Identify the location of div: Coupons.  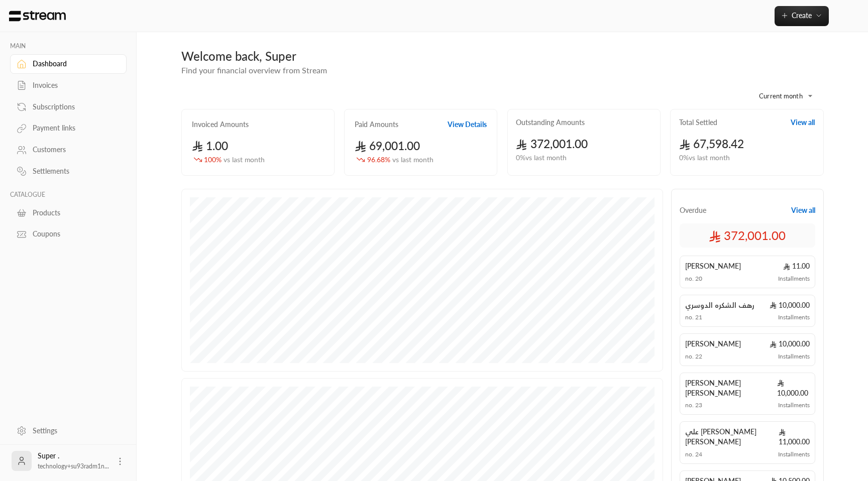
(73, 234).